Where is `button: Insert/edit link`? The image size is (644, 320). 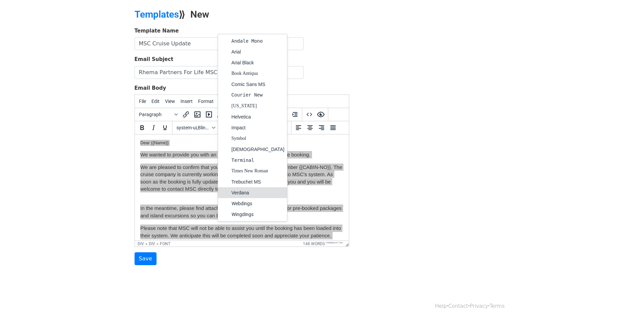
button: Insert/edit link is located at coordinates (186, 114).